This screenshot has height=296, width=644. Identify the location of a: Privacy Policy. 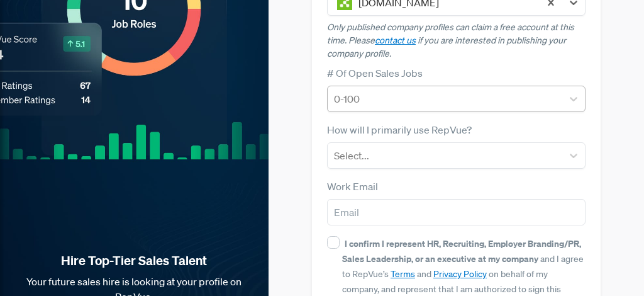
(459, 274).